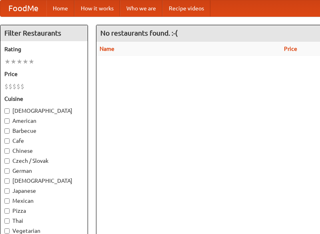 Image resolution: width=320 pixels, height=234 pixels. What do you see at coordinates (44, 74) in the screenshot?
I see `h5: Price` at bounding box center [44, 74].